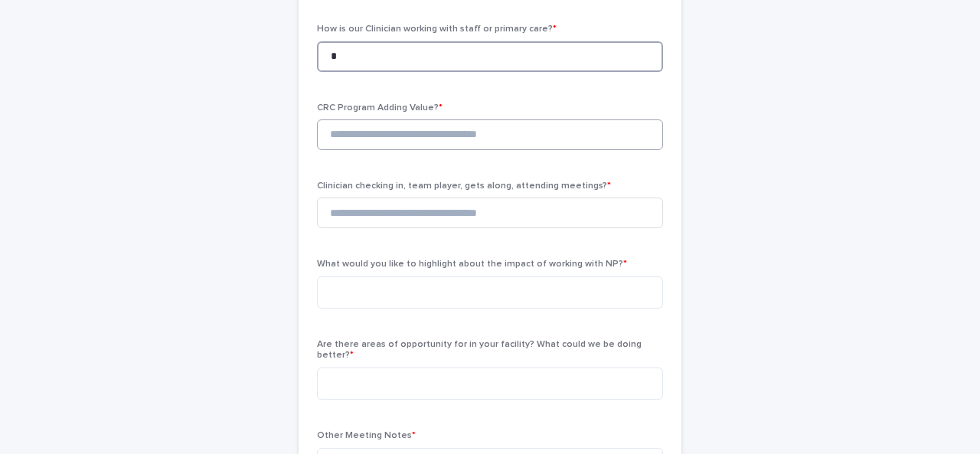 This screenshot has width=980, height=454. What do you see at coordinates (472, 264) in the screenshot?
I see `span: What would you like to highlight about the impact of working with NP?` at bounding box center [472, 264].